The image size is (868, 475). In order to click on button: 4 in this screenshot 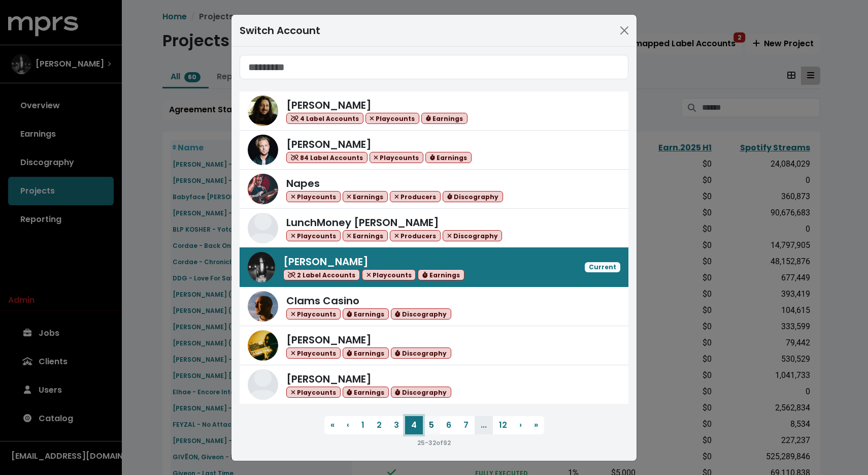, I will do `click(414, 425)`.